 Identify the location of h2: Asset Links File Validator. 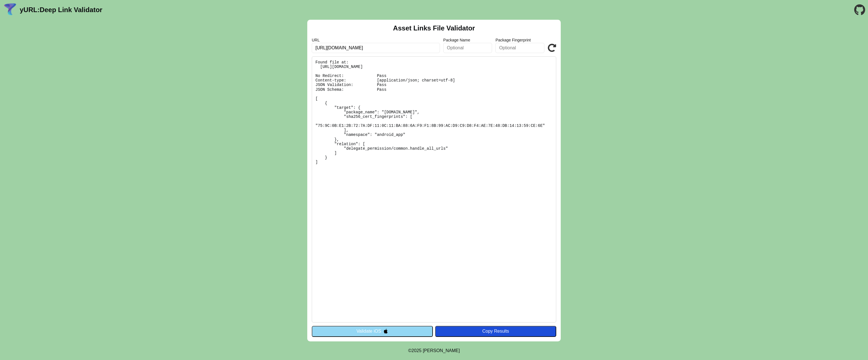
(434, 28).